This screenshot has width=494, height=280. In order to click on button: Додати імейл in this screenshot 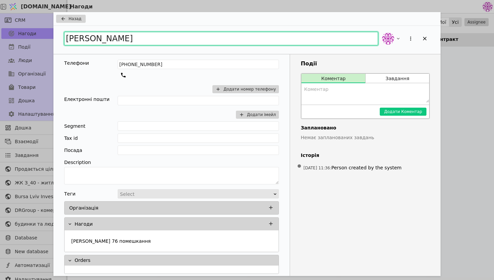, I will do `click(257, 115)`.